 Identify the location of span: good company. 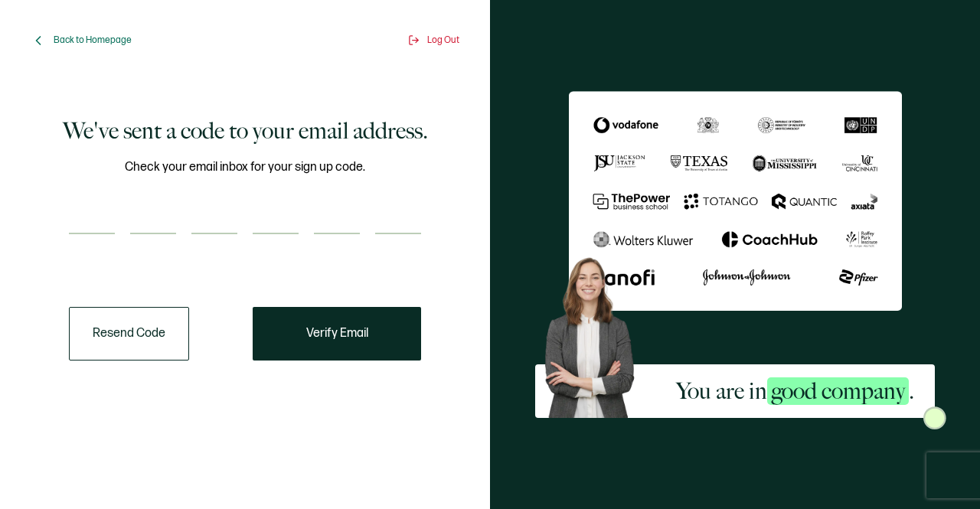
(838, 391).